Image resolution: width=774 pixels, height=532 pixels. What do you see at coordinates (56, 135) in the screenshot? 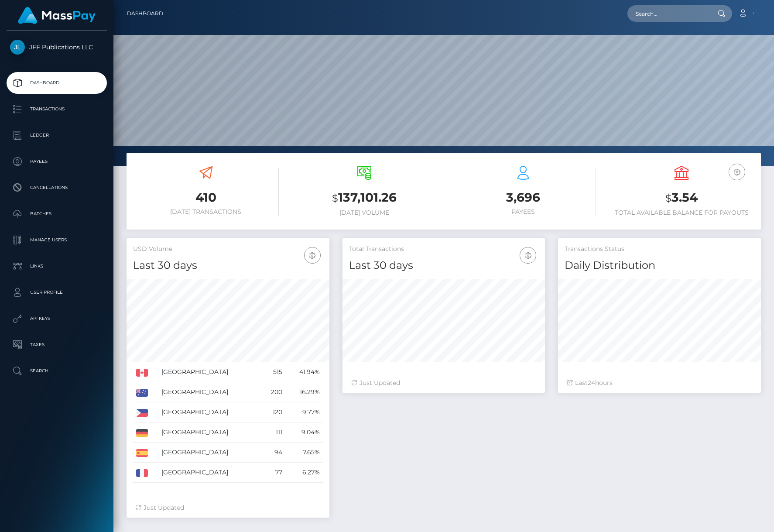
I see `p: Ledger` at bounding box center [56, 135].